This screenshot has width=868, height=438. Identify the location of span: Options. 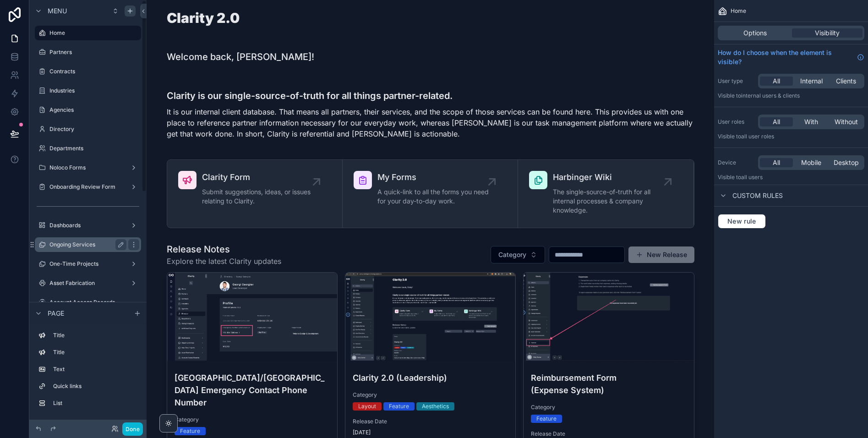
(755, 33).